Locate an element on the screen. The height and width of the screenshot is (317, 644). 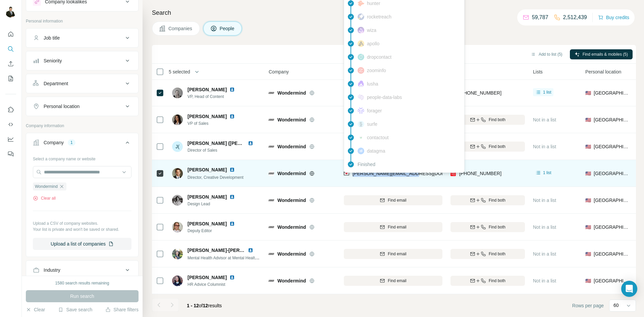
button: Personal location is located at coordinates (82, 106).